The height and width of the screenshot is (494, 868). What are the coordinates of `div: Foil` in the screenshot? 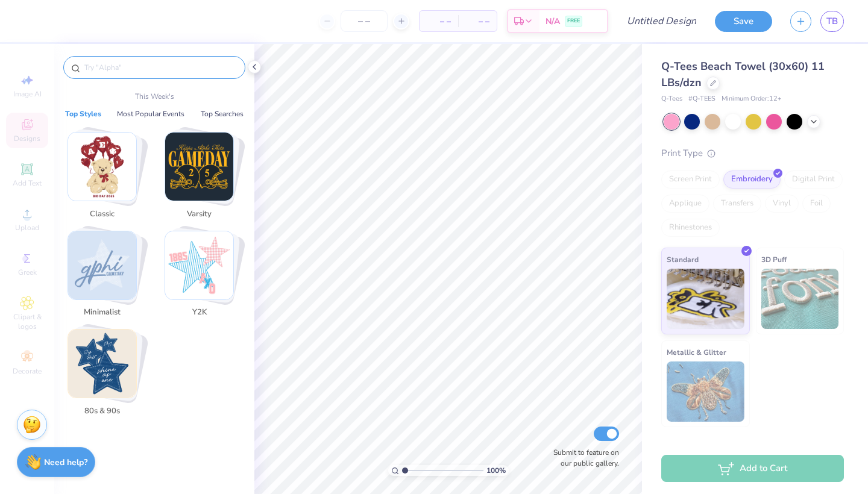 It's located at (816, 204).